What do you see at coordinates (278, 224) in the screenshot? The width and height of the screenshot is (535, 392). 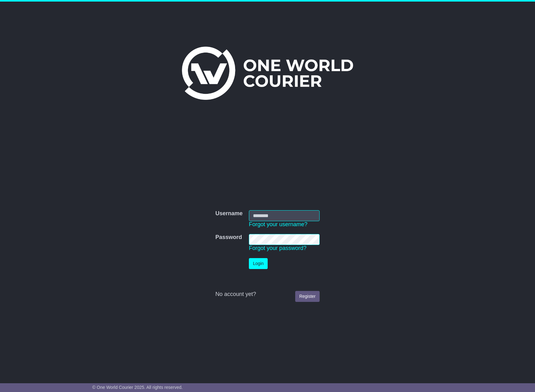 I see `a: Forgot your username?` at bounding box center [278, 224].